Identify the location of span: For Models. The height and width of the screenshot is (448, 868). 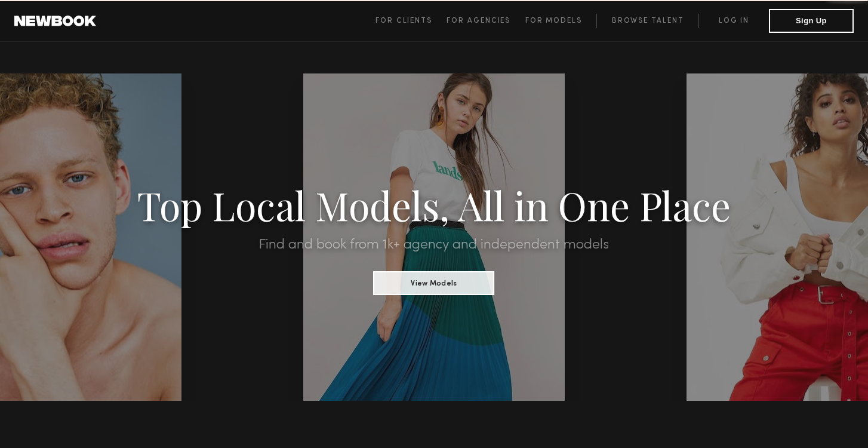
(553, 21).